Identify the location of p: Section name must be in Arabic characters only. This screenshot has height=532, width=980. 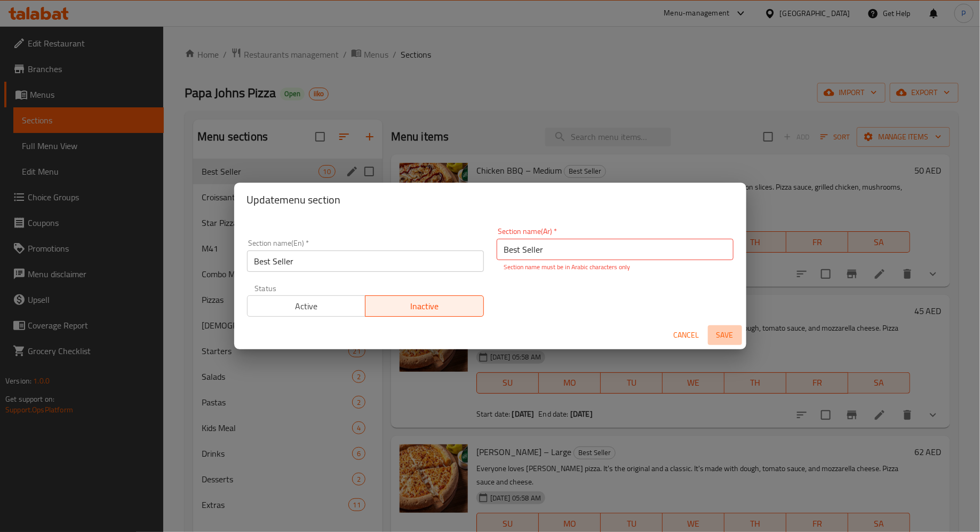
(615, 267).